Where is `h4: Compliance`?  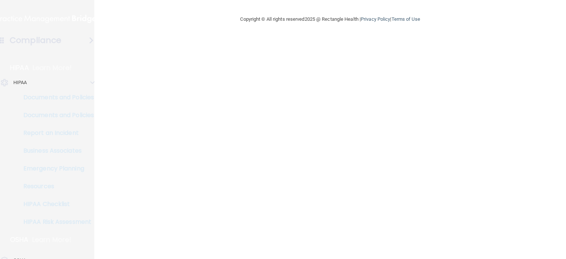 h4: Compliance is located at coordinates (35, 40).